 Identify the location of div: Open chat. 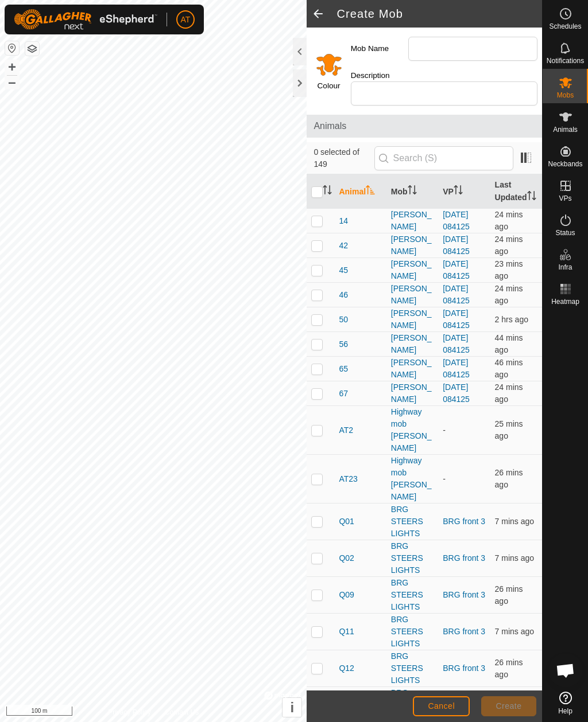
(565, 670).